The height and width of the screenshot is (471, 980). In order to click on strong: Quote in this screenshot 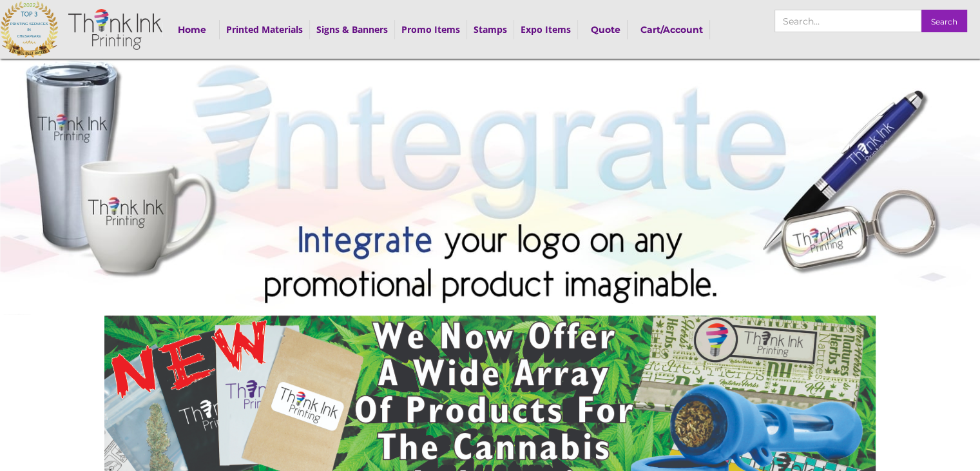, I will do `click(606, 29)`.